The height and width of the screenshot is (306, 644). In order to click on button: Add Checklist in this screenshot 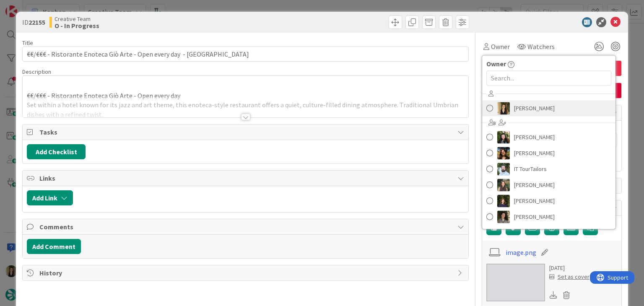, I will do `click(56, 152)`.